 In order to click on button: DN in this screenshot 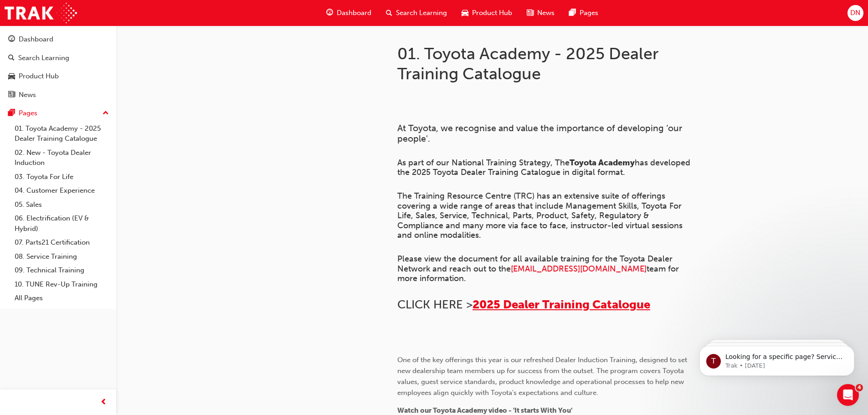, I will do `click(855, 13)`.